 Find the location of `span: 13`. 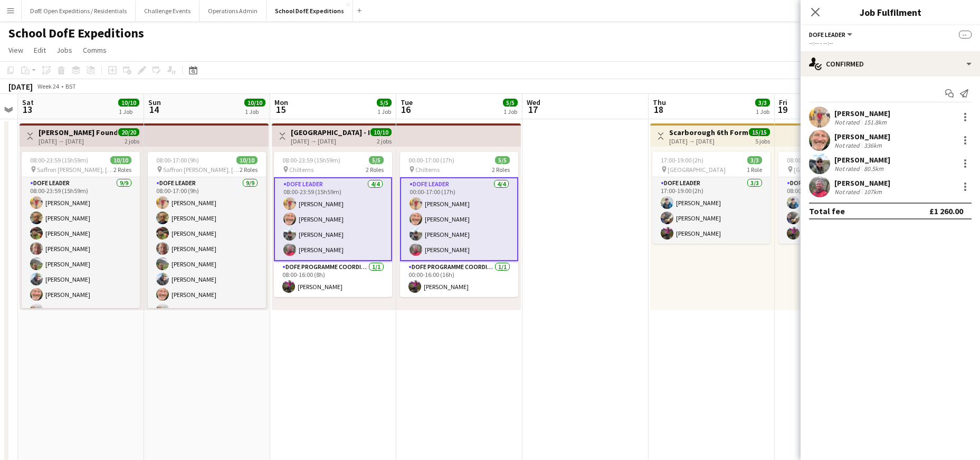

span: 13 is located at coordinates (27, 110).